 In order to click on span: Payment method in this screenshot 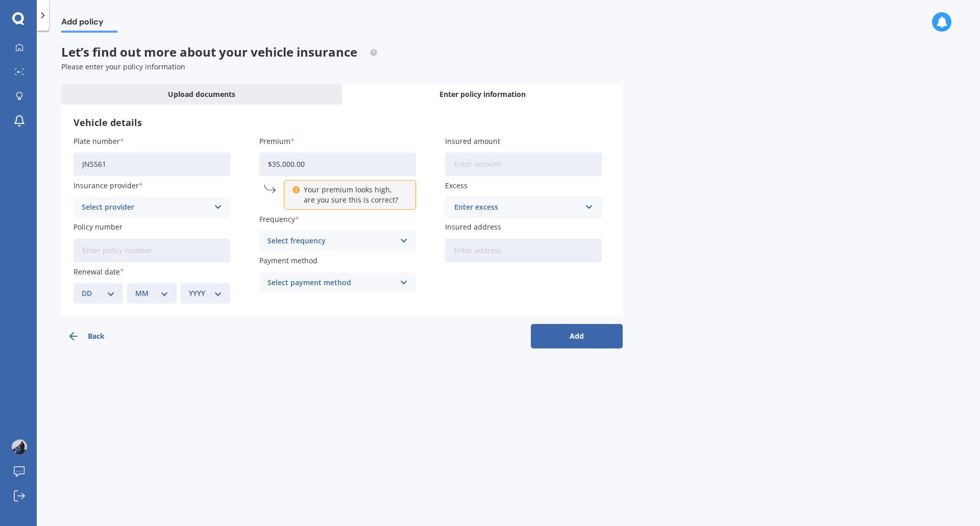, I will do `click(289, 261)`.